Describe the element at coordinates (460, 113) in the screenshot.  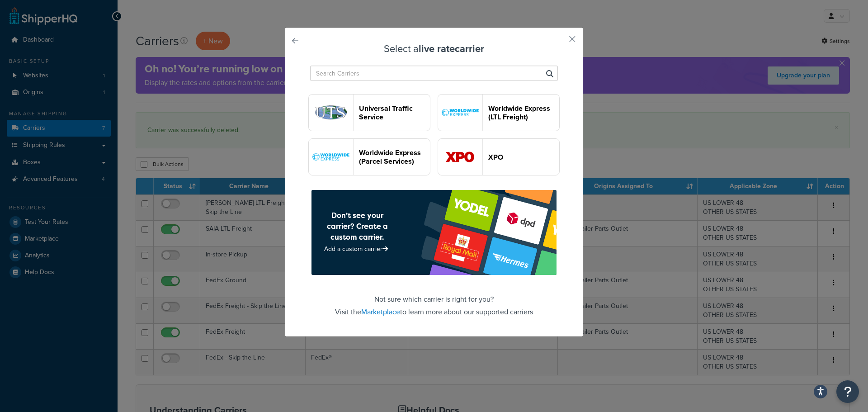
I see `img: worldwideExpressFreight logo` at that location.